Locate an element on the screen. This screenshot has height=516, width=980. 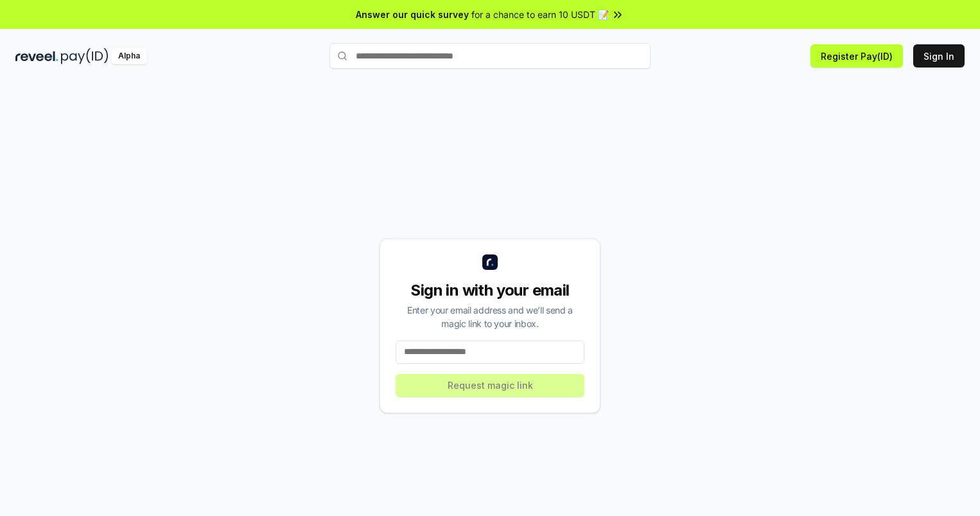
div: Alpha is located at coordinates (129, 56).